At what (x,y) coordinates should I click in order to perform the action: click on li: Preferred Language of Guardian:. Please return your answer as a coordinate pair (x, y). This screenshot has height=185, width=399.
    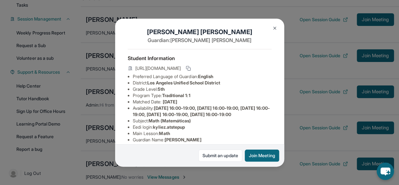
    Looking at the image, I should click on (202, 76).